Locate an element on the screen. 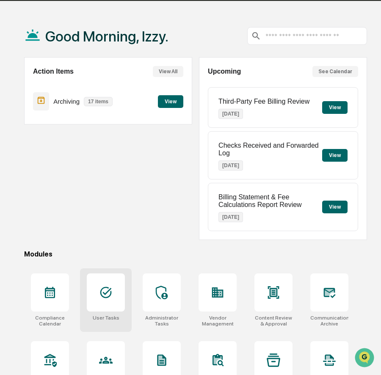  span: Preclearance is located at coordinates (36, 111).